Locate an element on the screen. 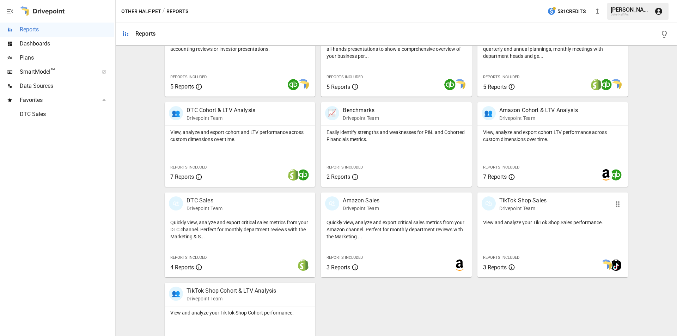  button: 581Credits is located at coordinates (566, 11).